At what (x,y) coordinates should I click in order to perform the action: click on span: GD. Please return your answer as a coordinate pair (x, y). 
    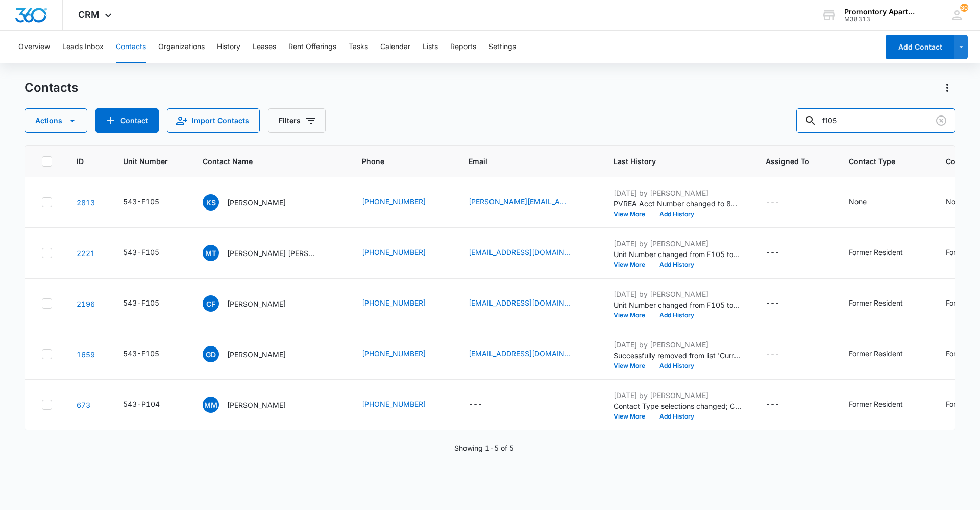
    Looking at the image, I should click on (211, 354).